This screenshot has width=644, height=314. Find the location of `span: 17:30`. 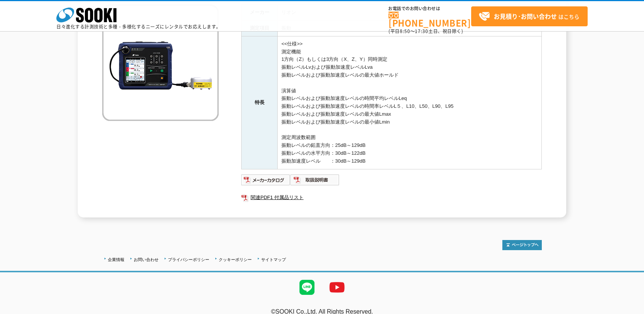

span: 17:30 is located at coordinates (422, 31).